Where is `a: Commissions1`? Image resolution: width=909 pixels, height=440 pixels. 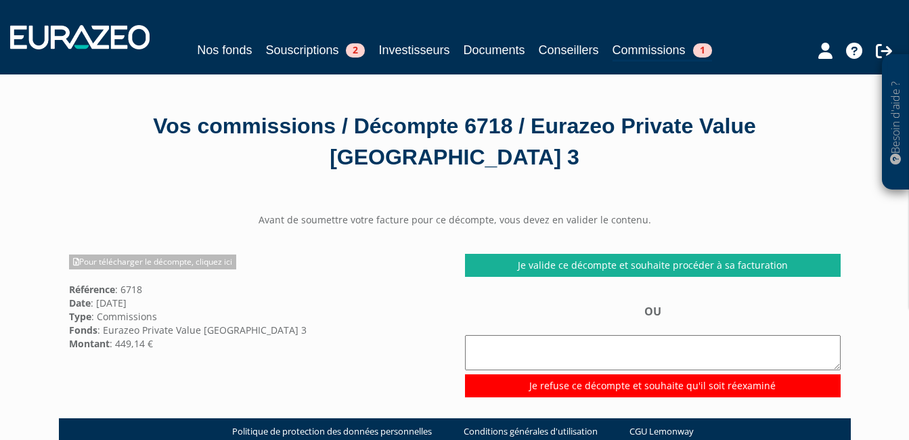 a: Commissions1 is located at coordinates (662, 51).